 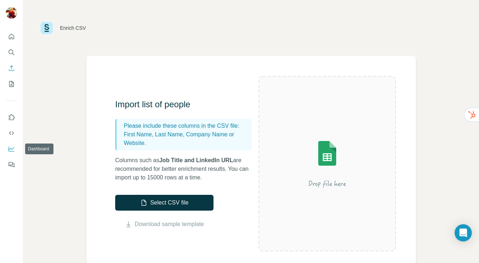 What do you see at coordinates (164, 203) in the screenshot?
I see `button: Select CSV file` at bounding box center [164, 203].